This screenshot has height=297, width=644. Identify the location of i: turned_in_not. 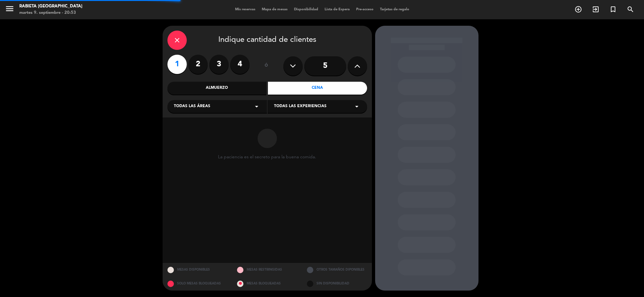
(613, 9).